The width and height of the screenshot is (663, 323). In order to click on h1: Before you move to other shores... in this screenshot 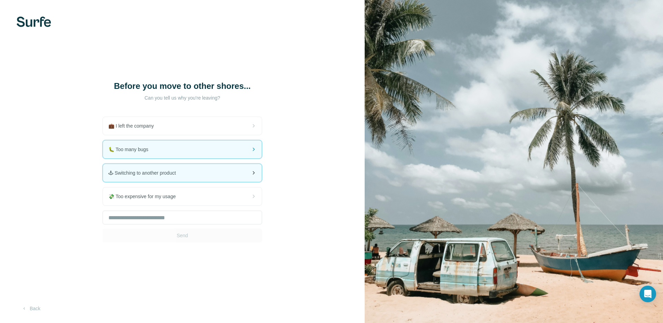, I will do `click(182, 86)`.